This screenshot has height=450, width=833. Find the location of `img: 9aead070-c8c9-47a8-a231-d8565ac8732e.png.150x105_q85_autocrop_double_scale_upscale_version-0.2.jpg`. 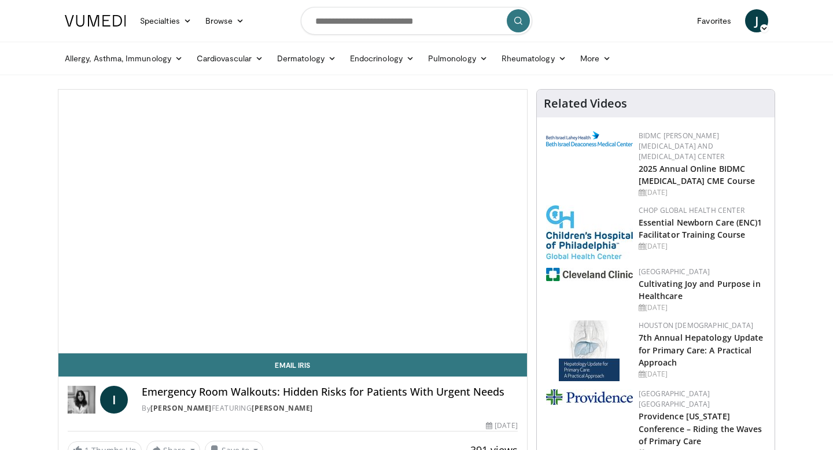

img: 9aead070-c8c9-47a8-a231-d8565ac8732e.png.150x105_q85_autocrop_double_scale_upscale_version-0.2.jpg is located at coordinates (589, 397).